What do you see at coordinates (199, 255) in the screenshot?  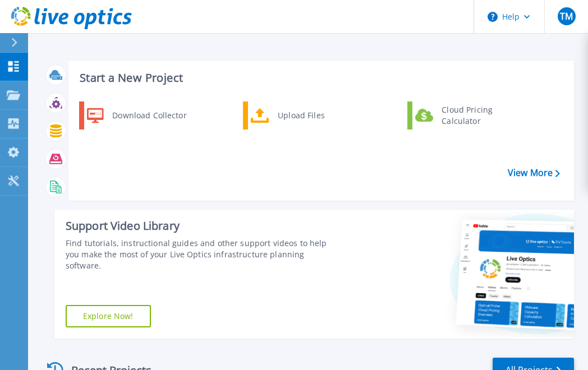 I see `div: Find tutorials, instructional guides and other support videos to help you make the most of your L...` at bounding box center [199, 255].